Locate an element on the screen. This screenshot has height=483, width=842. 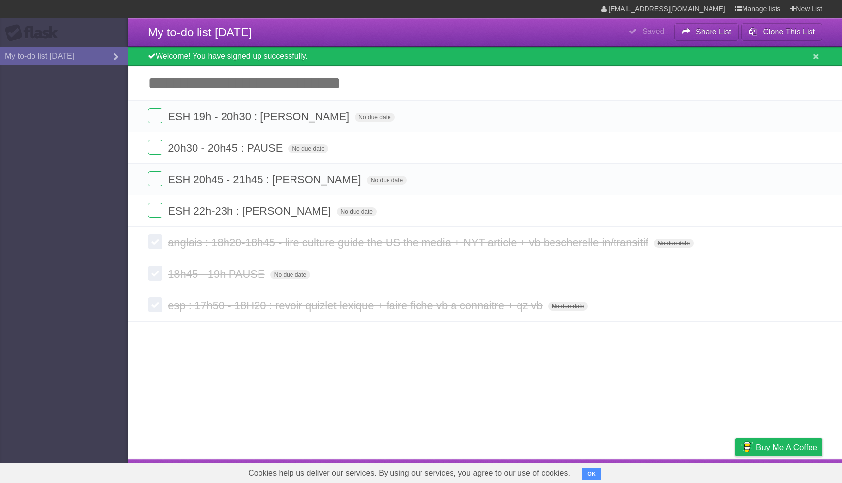
span: Buy me a coffee is located at coordinates (787, 447).